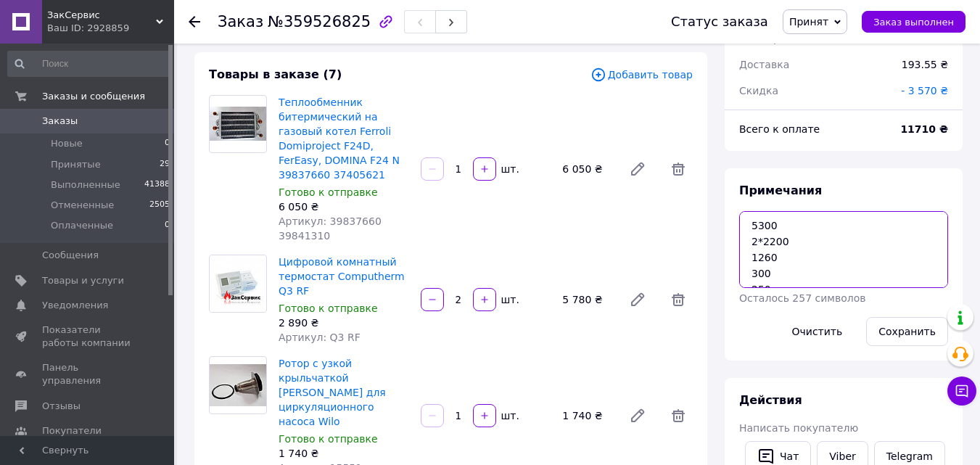  Describe the element at coordinates (88, 374) in the screenshot. I see `span: Панель управления` at that location.